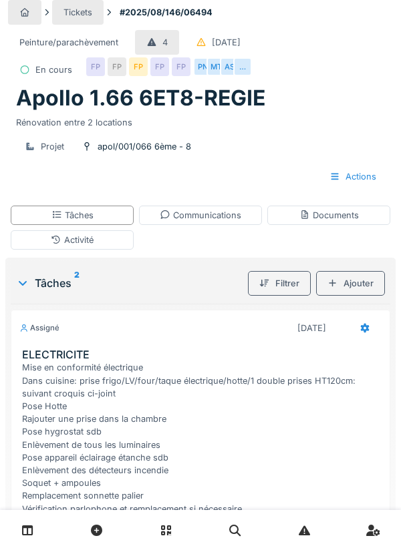  I want to click on div: MT, so click(216, 67).